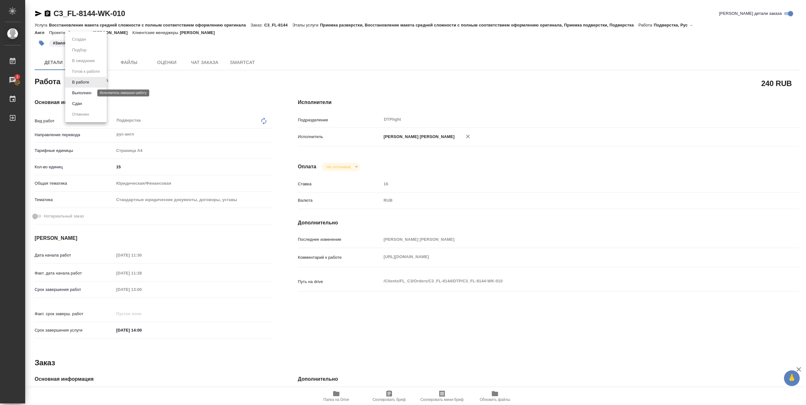 This screenshot has height=405, width=806. I want to click on button: Выполнен, so click(82, 93).